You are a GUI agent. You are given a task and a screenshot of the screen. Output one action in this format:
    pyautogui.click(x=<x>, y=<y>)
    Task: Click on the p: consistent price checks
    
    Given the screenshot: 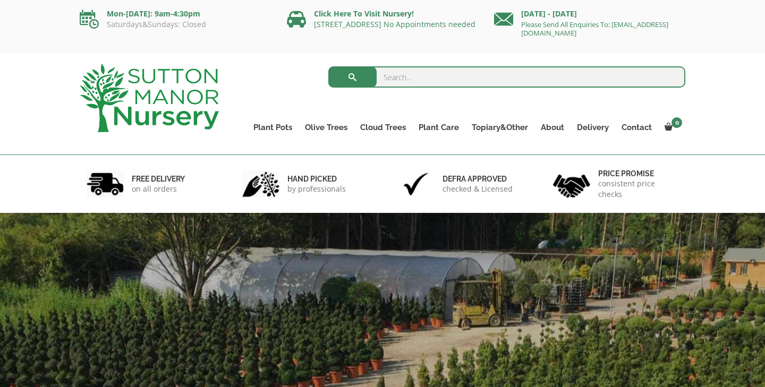 What is the action you would take?
    pyautogui.click(x=638, y=189)
    